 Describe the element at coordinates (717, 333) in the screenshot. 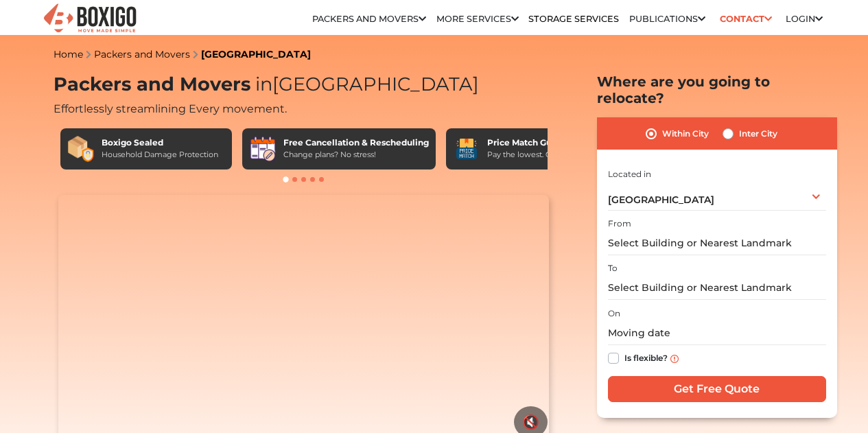

I see `input: Moving date` at that location.